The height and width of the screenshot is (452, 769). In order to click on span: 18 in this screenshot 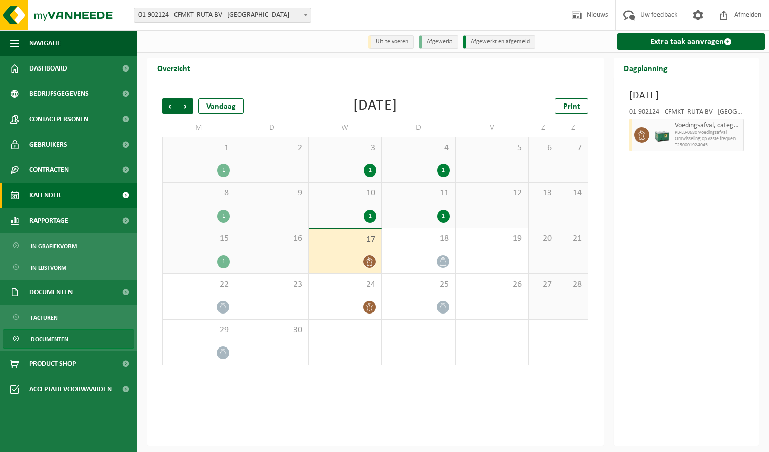, I will do `click(418, 239)`.